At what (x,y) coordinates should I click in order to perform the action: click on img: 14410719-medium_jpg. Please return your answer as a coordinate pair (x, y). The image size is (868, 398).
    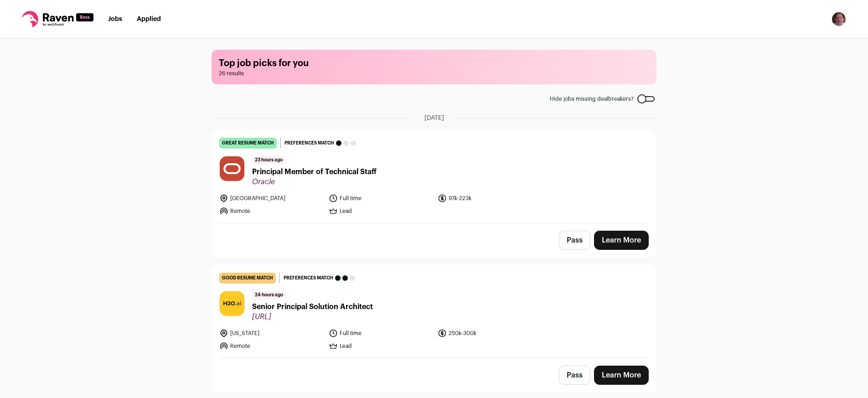
    Looking at the image, I should click on (839, 19).